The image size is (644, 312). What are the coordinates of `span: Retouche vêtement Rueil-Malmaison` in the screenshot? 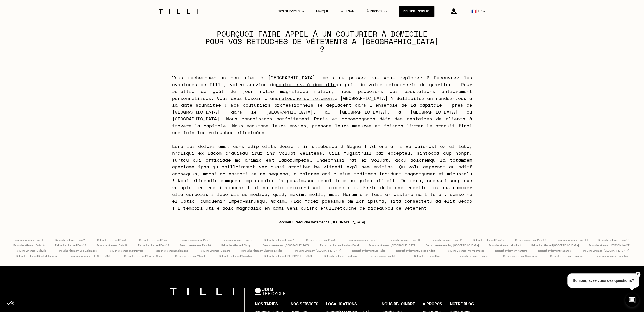 It's located at (37, 256).